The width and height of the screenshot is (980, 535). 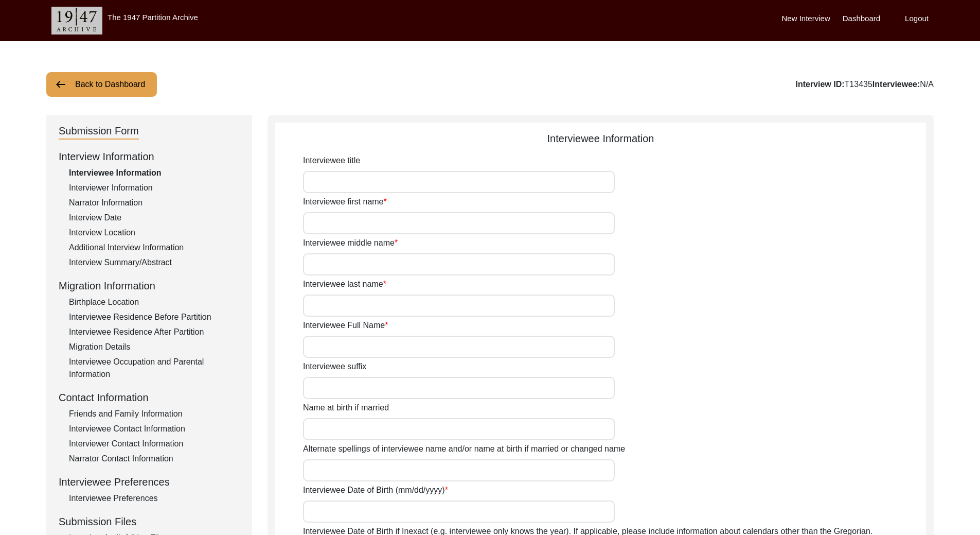 I want to click on div: Submission Form, so click(x=99, y=131).